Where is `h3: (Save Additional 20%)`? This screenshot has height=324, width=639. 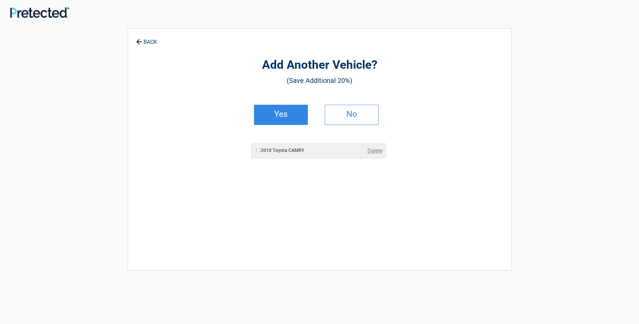
h3: (Save Additional 20%) is located at coordinates (320, 81).